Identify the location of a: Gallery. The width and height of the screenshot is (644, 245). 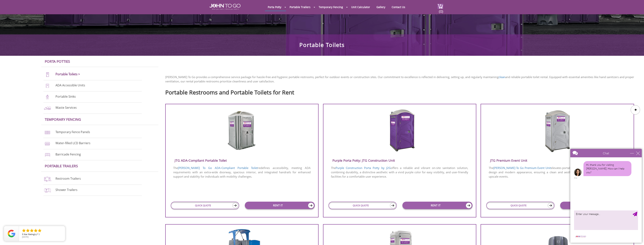
(381, 7).